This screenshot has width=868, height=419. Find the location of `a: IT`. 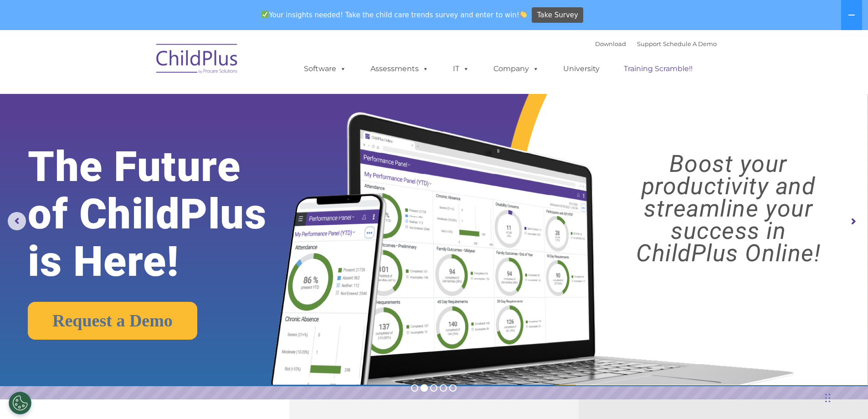

a: IT is located at coordinates (462, 69).